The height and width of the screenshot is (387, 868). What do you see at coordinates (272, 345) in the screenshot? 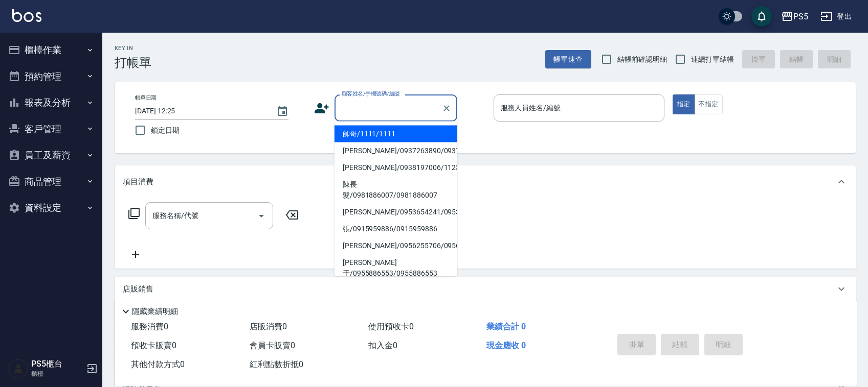
I see `span: 會員卡販賣 0` at bounding box center [272, 345].